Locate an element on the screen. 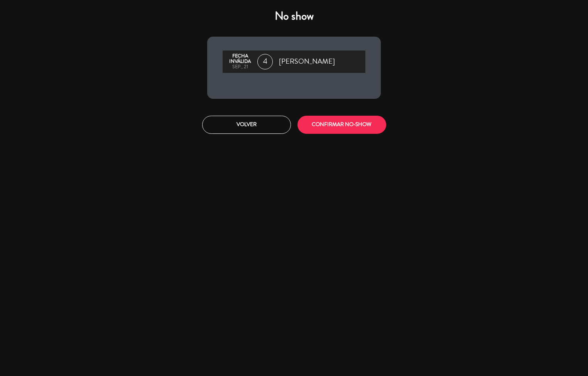  span: 4 is located at coordinates (265, 62).